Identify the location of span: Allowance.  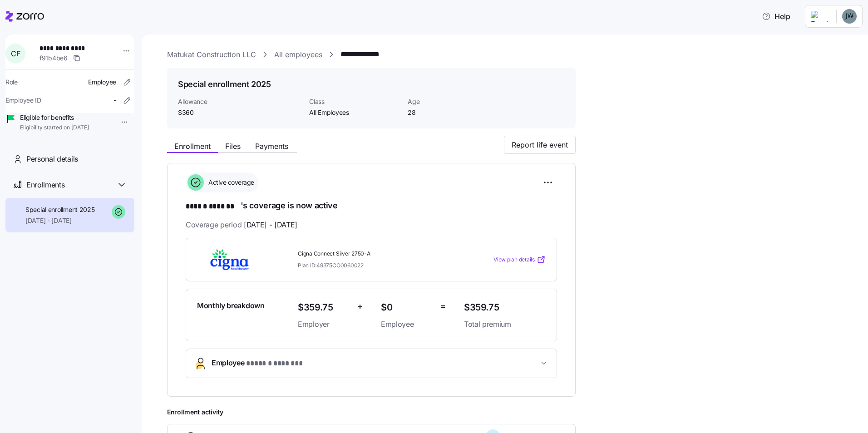
(240, 102).